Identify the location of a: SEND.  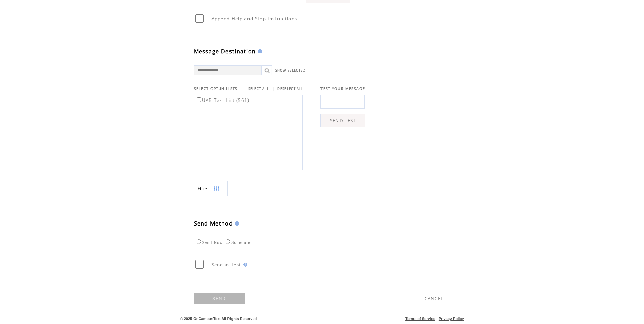
(219, 299).